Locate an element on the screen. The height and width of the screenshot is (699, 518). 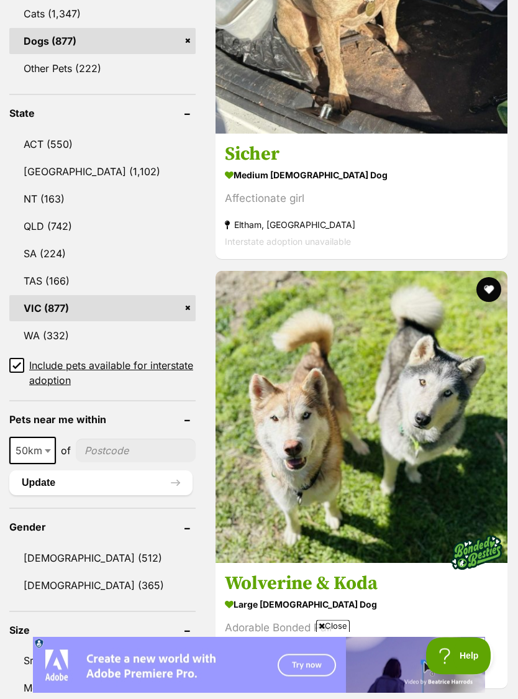
header: Gender is located at coordinates (102, 527).